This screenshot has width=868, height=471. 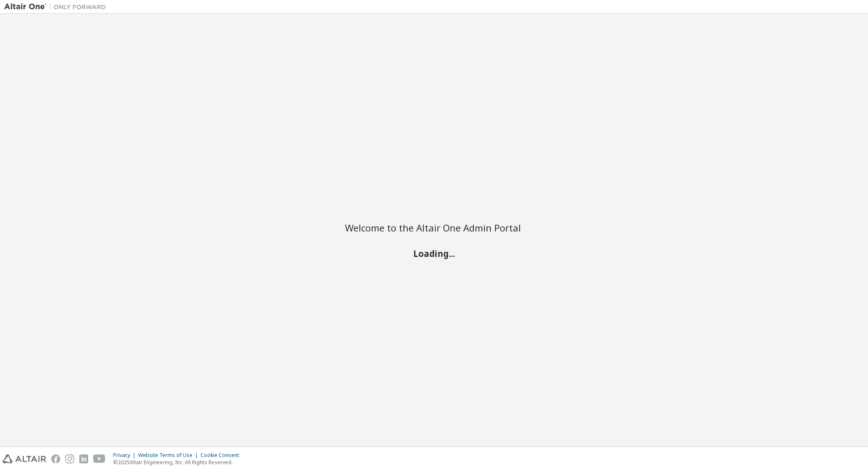 I want to click on img: linkedin.svg, so click(x=84, y=459).